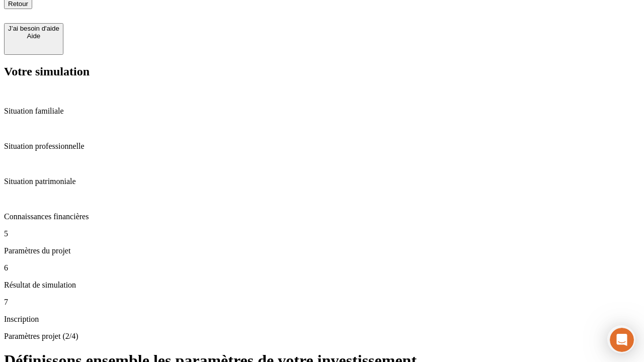 The image size is (644, 362). I want to click on p: Inscription, so click(322, 320).